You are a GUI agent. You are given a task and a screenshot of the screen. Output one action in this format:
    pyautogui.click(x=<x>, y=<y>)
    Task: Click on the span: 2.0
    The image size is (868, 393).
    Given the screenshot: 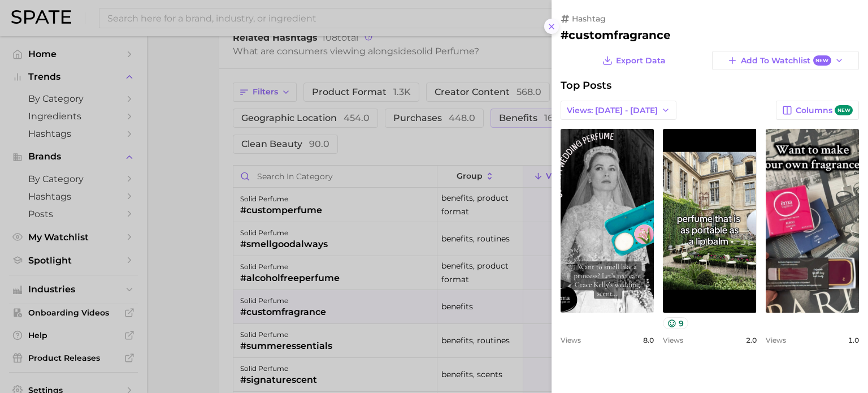 What is the action you would take?
    pyautogui.click(x=751, y=340)
    